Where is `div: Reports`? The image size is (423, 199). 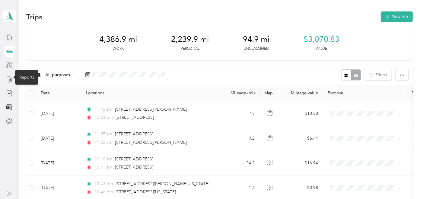 div: Reports is located at coordinates (27, 77).